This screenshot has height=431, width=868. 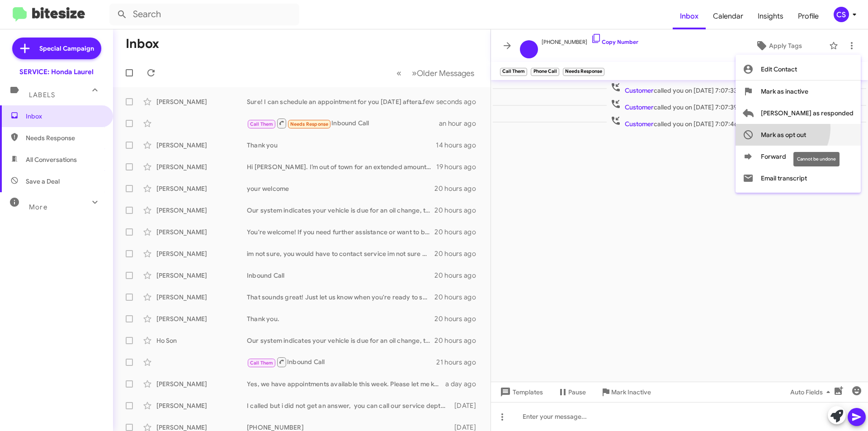 What do you see at coordinates (784, 91) in the screenshot?
I see `span: Mark as inactive` at bounding box center [784, 91].